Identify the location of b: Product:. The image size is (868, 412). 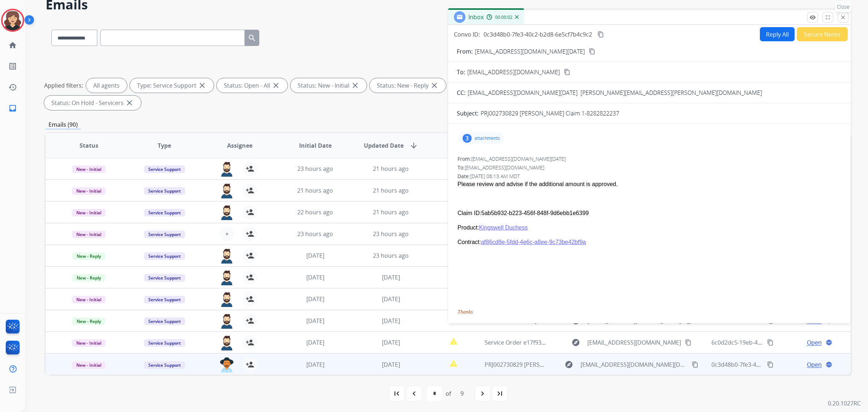
(469, 227).